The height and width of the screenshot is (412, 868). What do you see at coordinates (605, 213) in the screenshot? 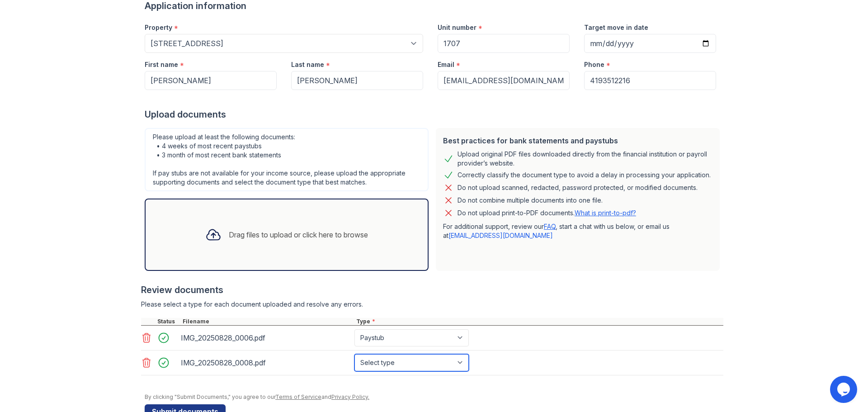
I see `a: What is print-to-pdf?` at bounding box center [605, 213].